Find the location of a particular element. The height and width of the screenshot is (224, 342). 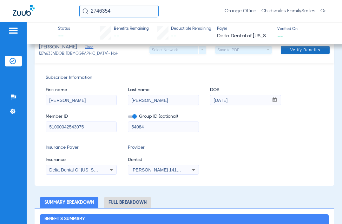

span: Subscriber Information is located at coordinates (184, 78).